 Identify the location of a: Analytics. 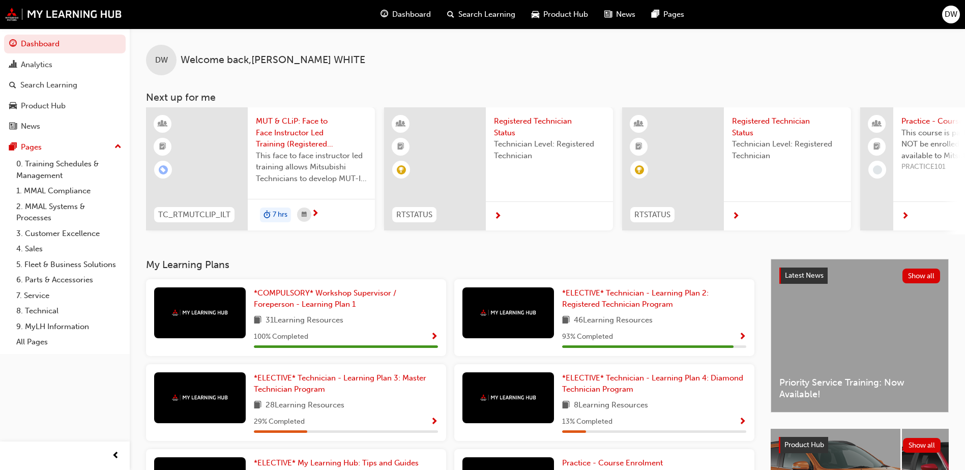
(65, 65).